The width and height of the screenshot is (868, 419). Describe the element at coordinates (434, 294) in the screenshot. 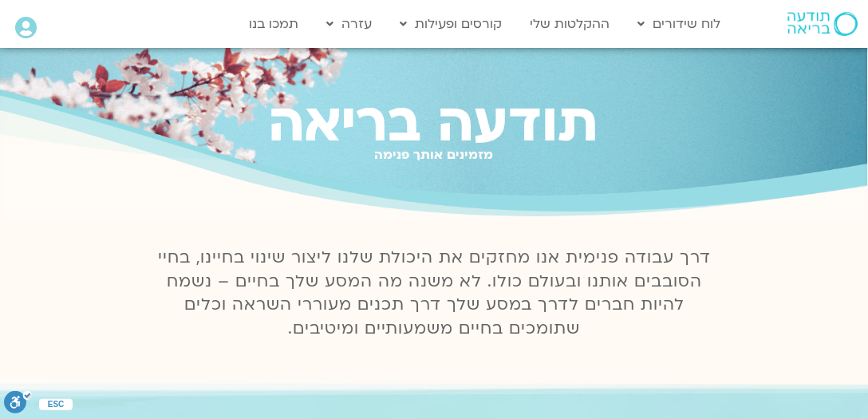

I see `p: דרך עבודה פנימית אנו מחזקים את היכולת שלנו ליצור שינוי בחיינו, בחיי הסובבים אותנו ובעולם כולו. לא...` at that location.